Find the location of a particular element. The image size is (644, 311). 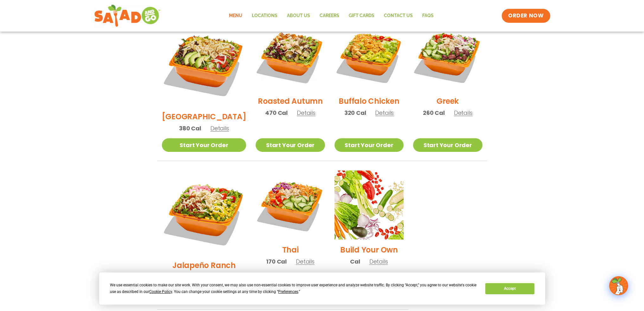

a: Careers is located at coordinates (329, 16).